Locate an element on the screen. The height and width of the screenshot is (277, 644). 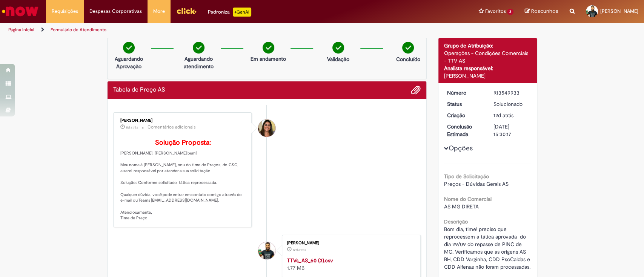
span: Favoritos is located at coordinates (495, 11).